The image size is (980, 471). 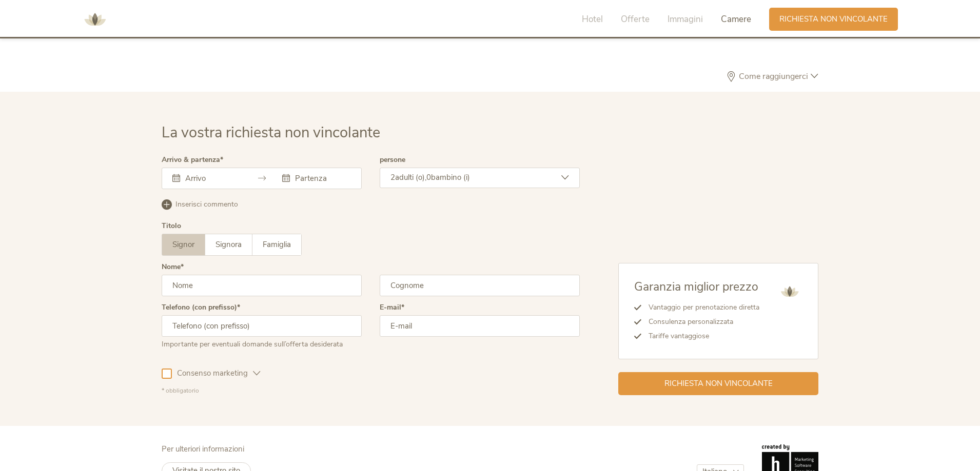 What do you see at coordinates (228, 245) in the screenshot?
I see `span: Signora` at bounding box center [228, 245].